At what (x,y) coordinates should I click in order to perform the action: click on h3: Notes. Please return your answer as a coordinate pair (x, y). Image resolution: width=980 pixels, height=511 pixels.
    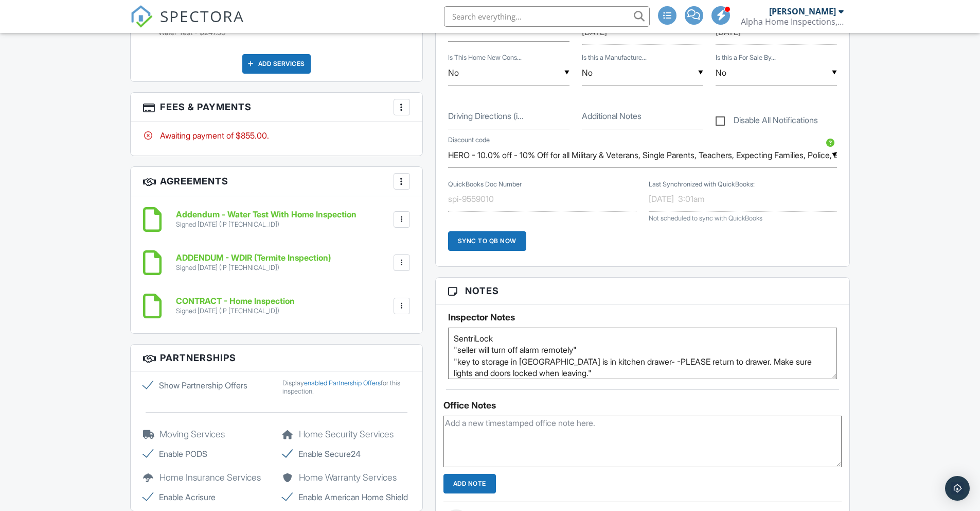
    Looking at the image, I should click on (643, 291).